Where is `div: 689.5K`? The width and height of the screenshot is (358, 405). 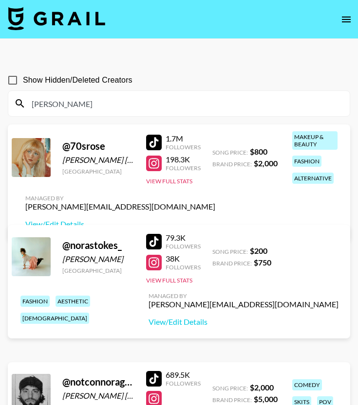
div: 689.5K is located at coordinates (183, 375).